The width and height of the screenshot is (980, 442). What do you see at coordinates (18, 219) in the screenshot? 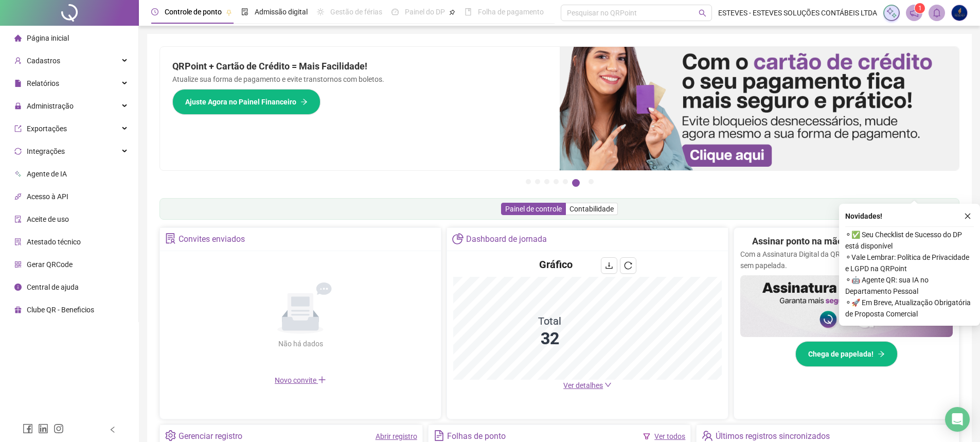
I see `span: audit` at bounding box center [18, 219].